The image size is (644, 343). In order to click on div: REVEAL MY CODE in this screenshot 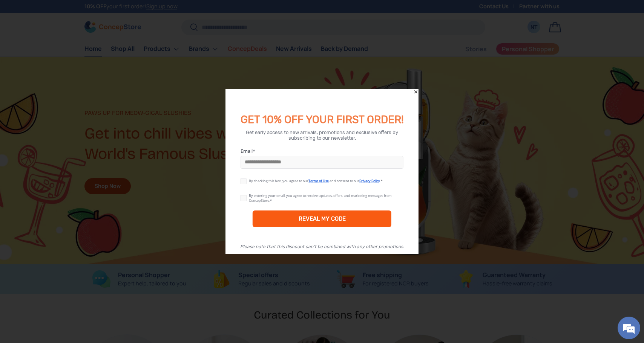, I will do `click(322, 219)`.